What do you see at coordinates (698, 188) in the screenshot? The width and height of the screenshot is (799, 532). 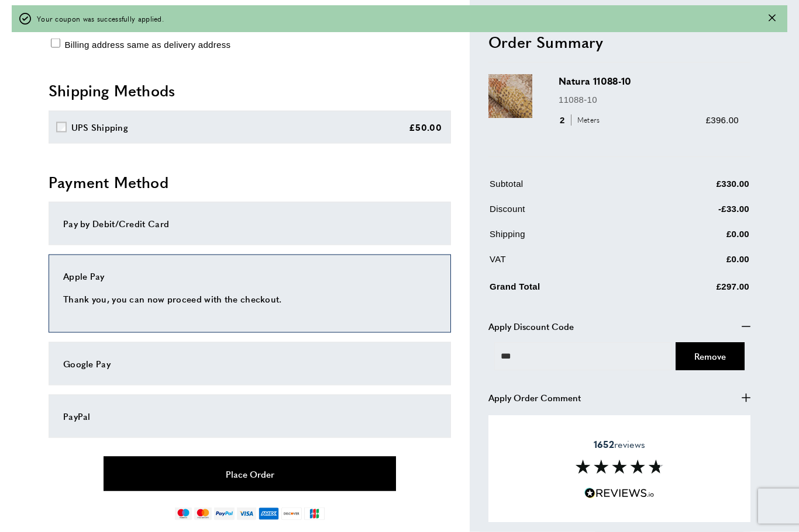 I see `td: £330.00` at bounding box center [698, 188].